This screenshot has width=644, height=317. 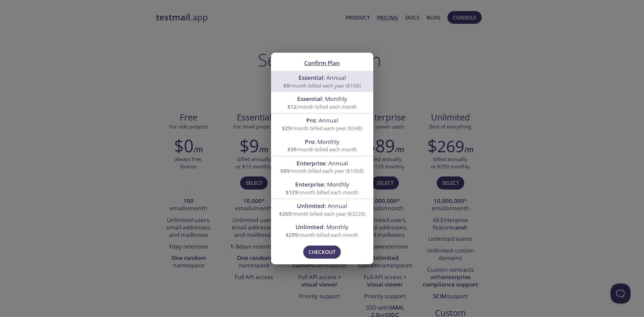 What do you see at coordinates (322, 63) in the screenshot?
I see `span: Confirm Plan` at bounding box center [322, 63].